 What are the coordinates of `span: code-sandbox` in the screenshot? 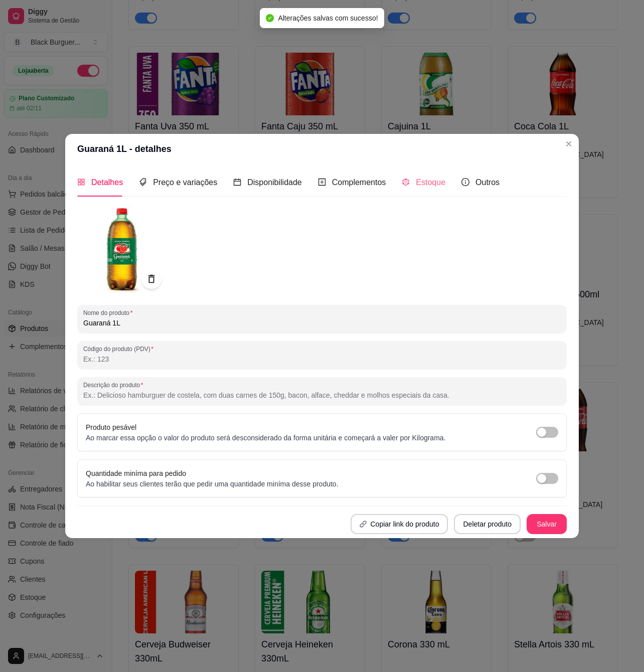 It's located at (406, 182).